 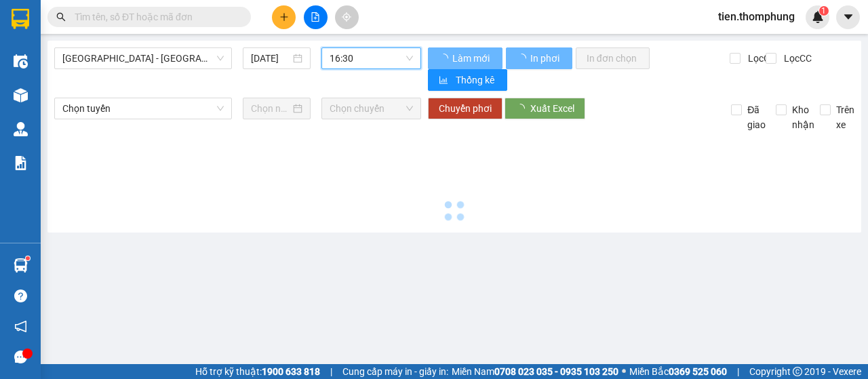 What do you see at coordinates (612, 59) in the screenshot?
I see `button: In đơn chọn` at bounding box center [612, 59].